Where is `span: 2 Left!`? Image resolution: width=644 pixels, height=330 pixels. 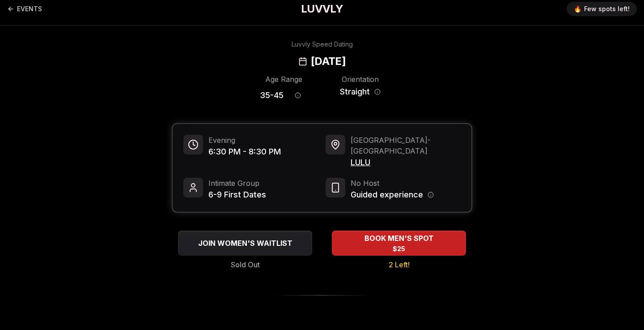
span: 2 Left! is located at coordinates (399, 265).